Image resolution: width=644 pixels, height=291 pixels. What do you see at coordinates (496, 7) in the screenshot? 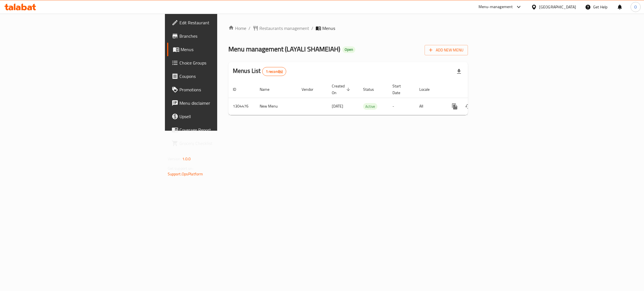
I see `div: Menu-management` at bounding box center [496, 7].